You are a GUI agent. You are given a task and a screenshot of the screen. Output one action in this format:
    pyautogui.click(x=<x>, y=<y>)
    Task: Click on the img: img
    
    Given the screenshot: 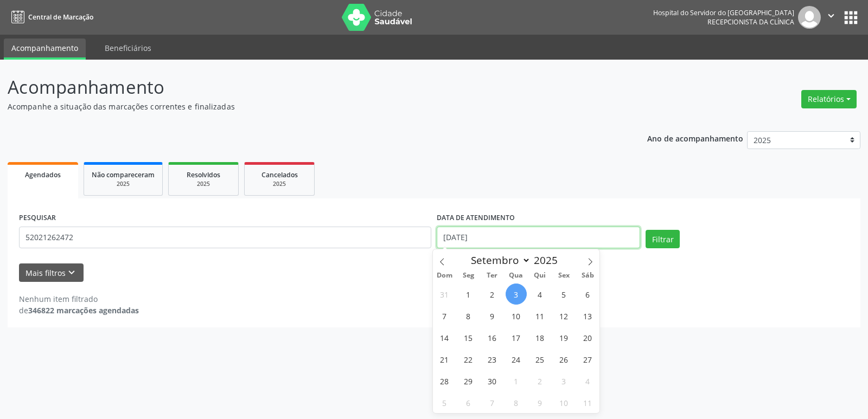 What is the action you would take?
    pyautogui.click(x=809, y=17)
    